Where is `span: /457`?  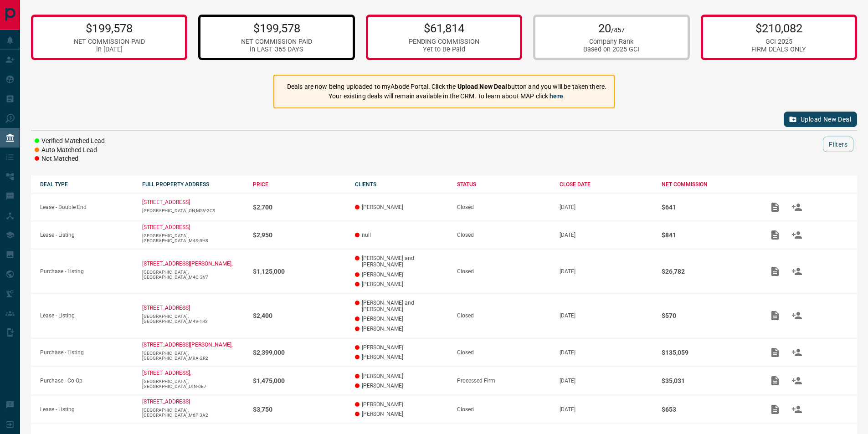
span: /457 is located at coordinates (618, 30).